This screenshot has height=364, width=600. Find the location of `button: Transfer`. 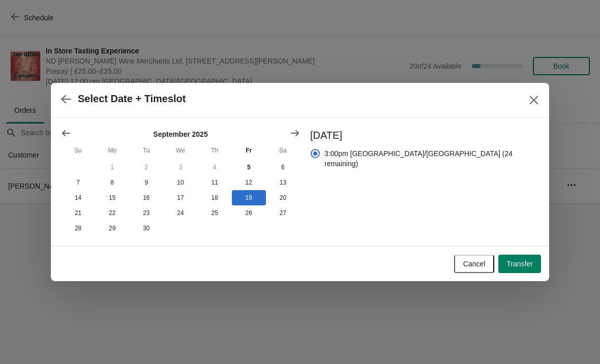

button: Transfer is located at coordinates (520, 264).